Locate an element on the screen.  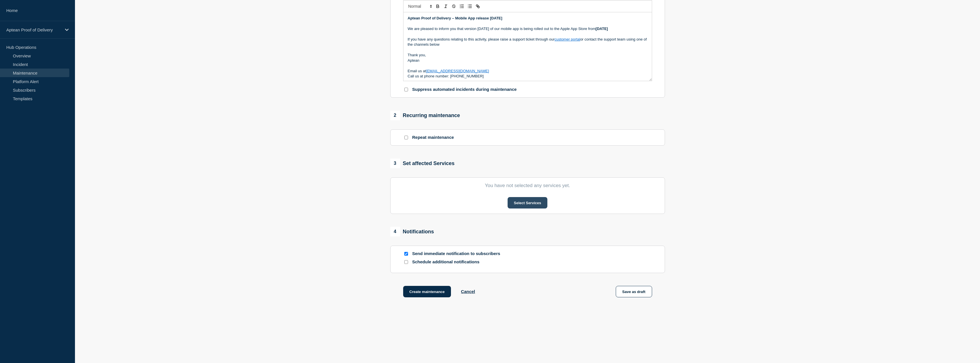
button: Toggle link is located at coordinates (477, 7).